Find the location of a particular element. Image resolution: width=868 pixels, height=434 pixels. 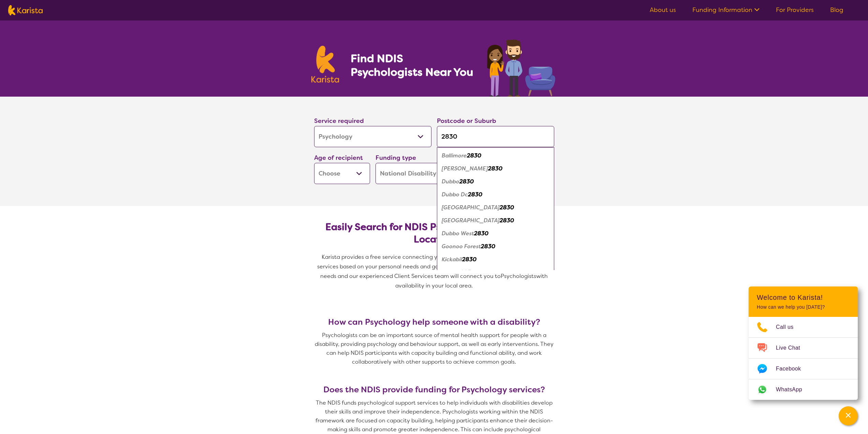

div: Dubbo East 2830 is located at coordinates (496, 207).